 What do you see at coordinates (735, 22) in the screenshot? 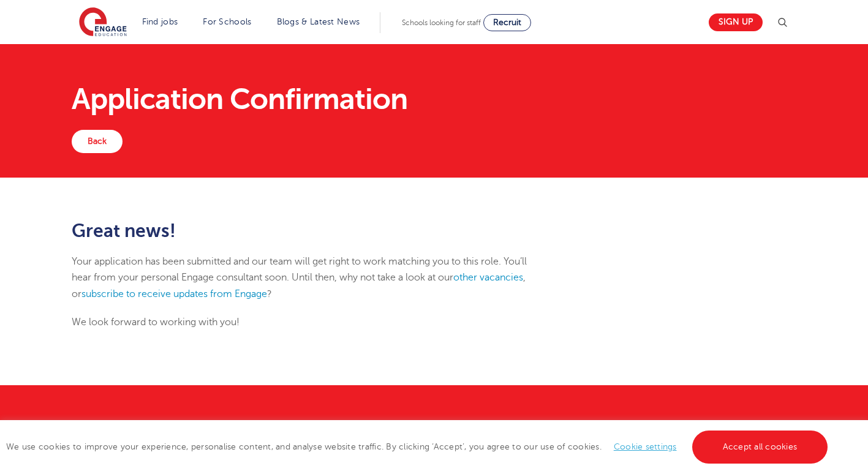
I see `a: Sign up` at bounding box center [735, 22].